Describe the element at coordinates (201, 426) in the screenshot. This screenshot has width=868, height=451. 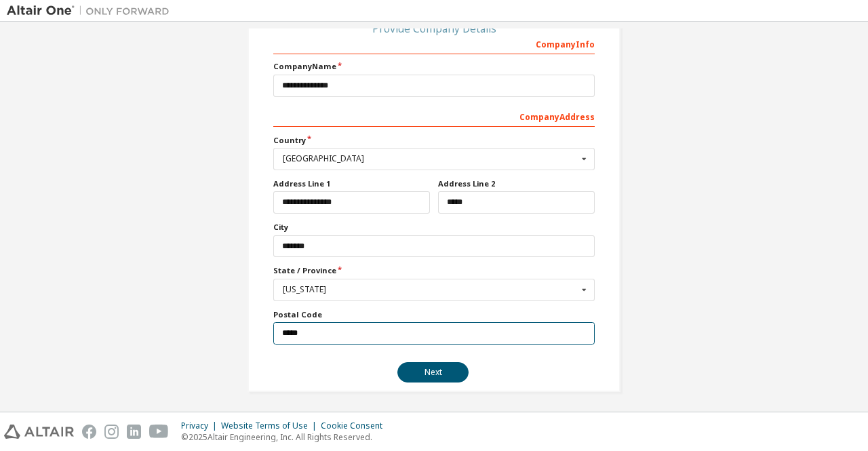
I see `div: Privacy` at that location.